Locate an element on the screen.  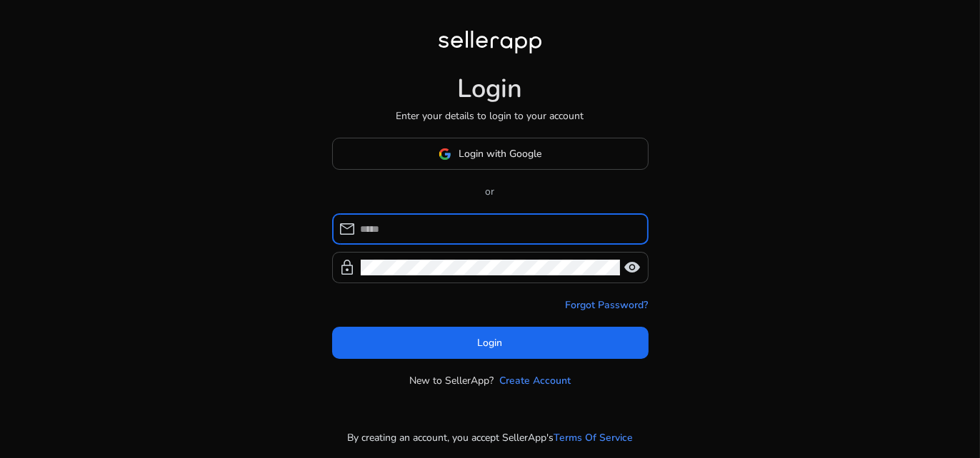
button: Login with Google is located at coordinates (490, 153).